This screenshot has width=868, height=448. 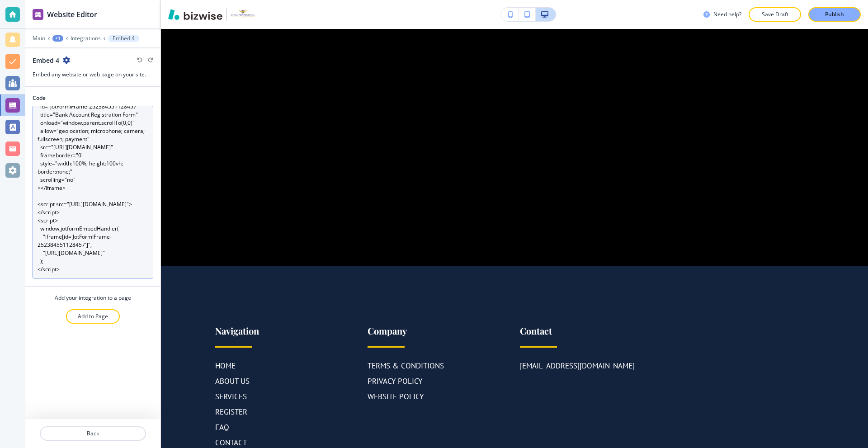 What do you see at coordinates (727, 15) in the screenshot?
I see `h3: Need help?` at bounding box center [727, 15].